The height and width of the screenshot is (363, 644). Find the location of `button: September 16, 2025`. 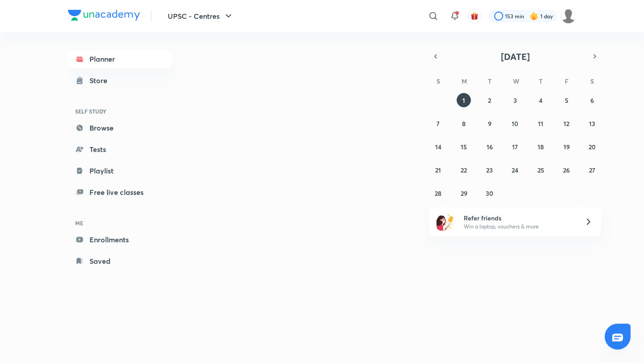

button: September 16, 2025 is located at coordinates (490, 147).